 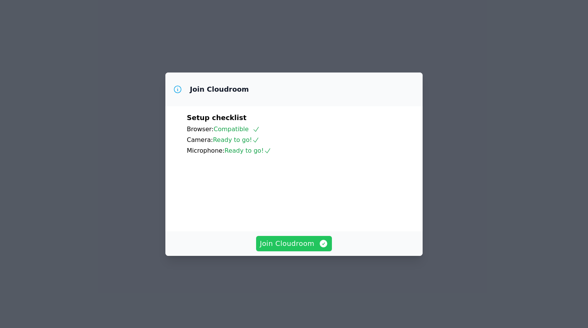 What do you see at coordinates (294, 243) in the screenshot?
I see `button: Join Cloudroom` at bounding box center [294, 243].